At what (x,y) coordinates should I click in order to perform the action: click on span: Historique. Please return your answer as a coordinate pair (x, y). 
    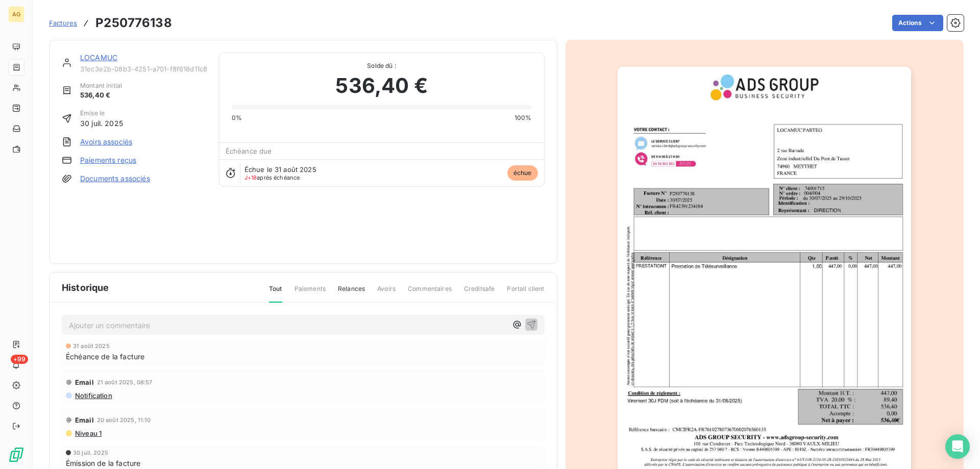
    Looking at the image, I should click on (85, 287).